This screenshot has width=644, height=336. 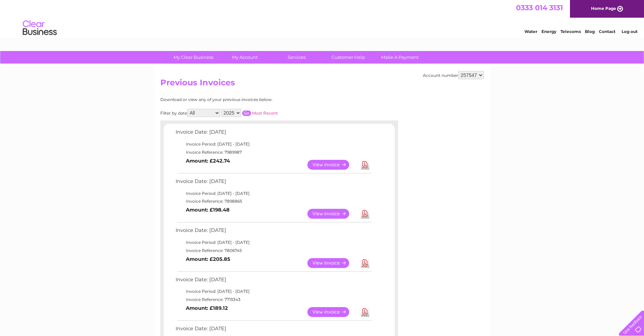 I want to click on div: Download or view any of your previous invoices below., so click(x=250, y=99).